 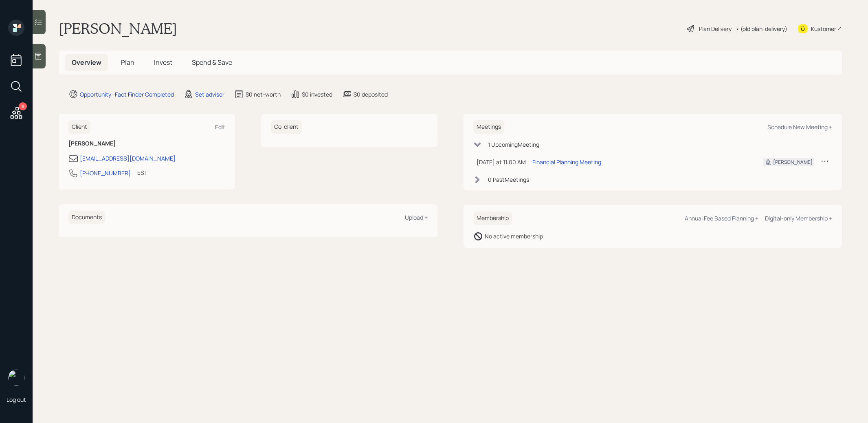 What do you see at coordinates (567, 162) in the screenshot?
I see `div: Financial Planning Meeting` at bounding box center [567, 162].